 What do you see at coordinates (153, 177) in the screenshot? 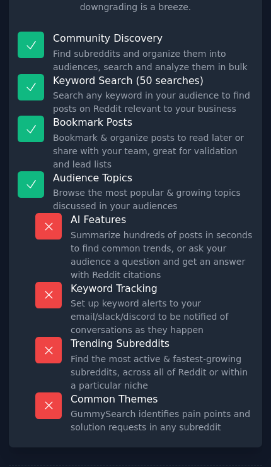
I see `p: Audience Topics` at bounding box center [153, 177].